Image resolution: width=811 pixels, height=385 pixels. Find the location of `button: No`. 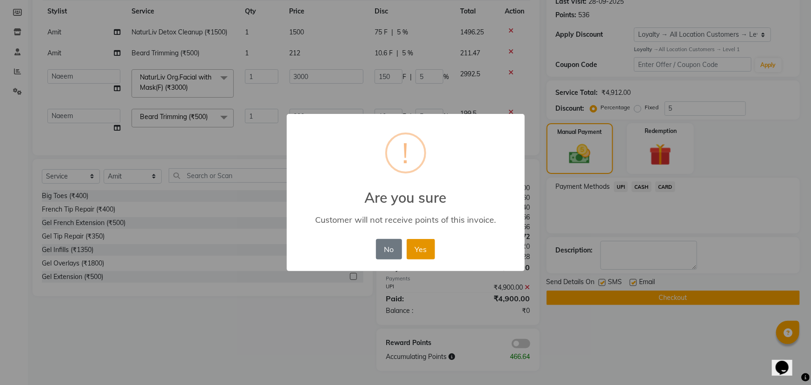

button: No is located at coordinates (389, 249).